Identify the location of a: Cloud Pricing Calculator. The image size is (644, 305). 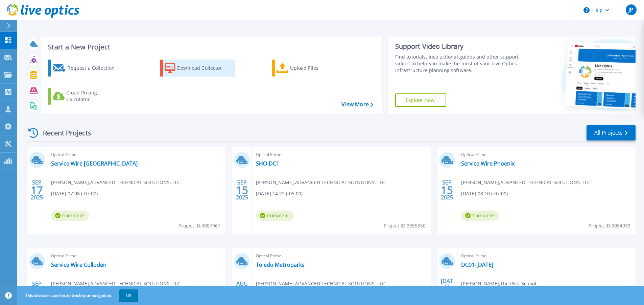
(86, 96).